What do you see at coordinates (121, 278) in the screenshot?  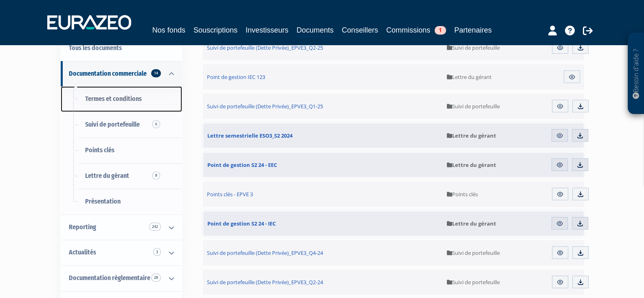 I see `a: Documentation règlementaire 28` at bounding box center [121, 278].